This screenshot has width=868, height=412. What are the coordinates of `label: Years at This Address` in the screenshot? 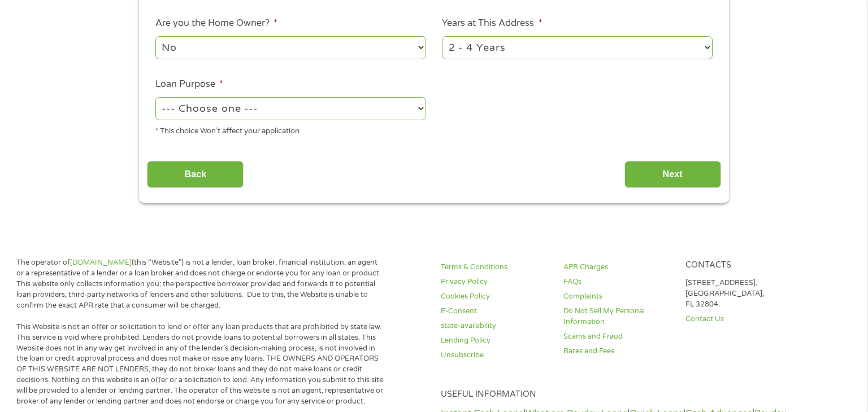 It's located at (492, 23).